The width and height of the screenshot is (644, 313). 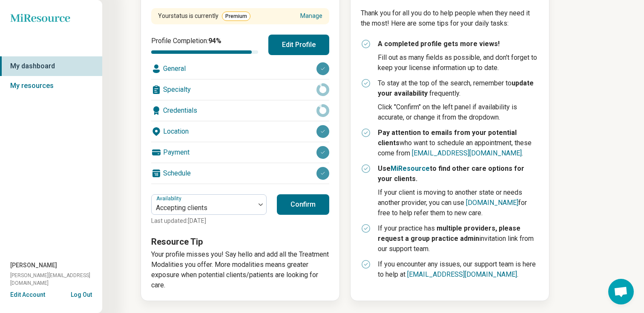 I want to click on span: 94 %, so click(x=215, y=41).